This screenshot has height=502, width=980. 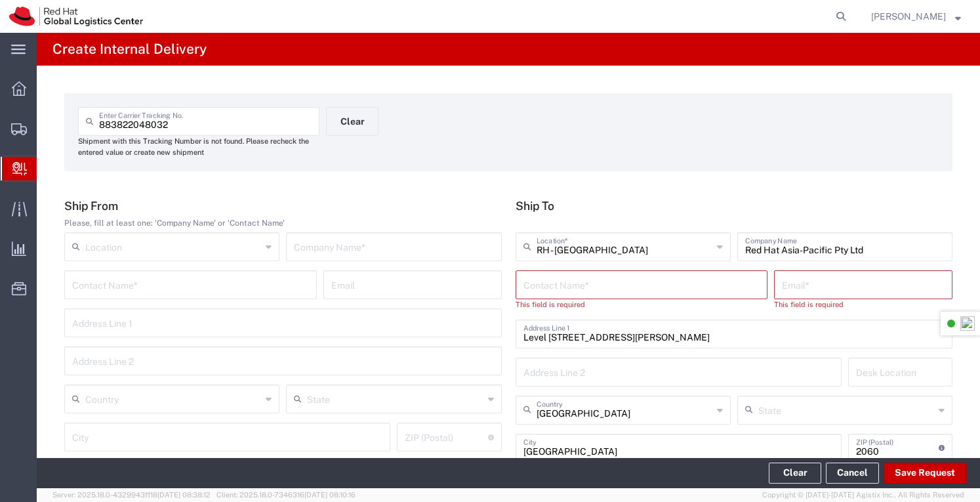 I want to click on button: Save Request, so click(x=925, y=473).